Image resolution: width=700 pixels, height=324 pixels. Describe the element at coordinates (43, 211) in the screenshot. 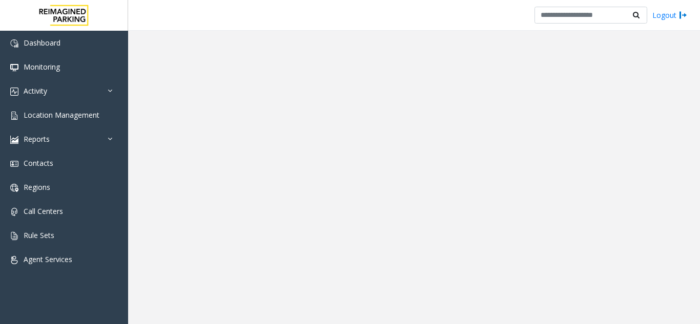

I see `span: Call Centers` at that location.